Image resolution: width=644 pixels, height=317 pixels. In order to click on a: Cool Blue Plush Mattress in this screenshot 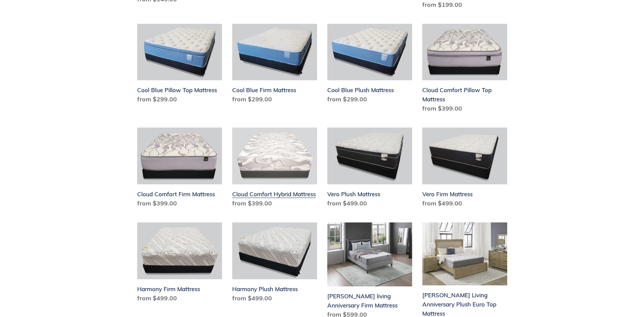, I will do `click(370, 65)`.